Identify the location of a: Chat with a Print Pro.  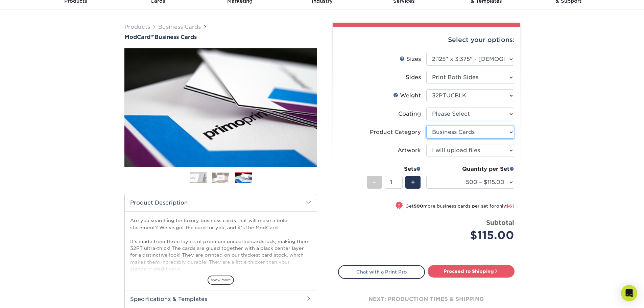
(382, 272).